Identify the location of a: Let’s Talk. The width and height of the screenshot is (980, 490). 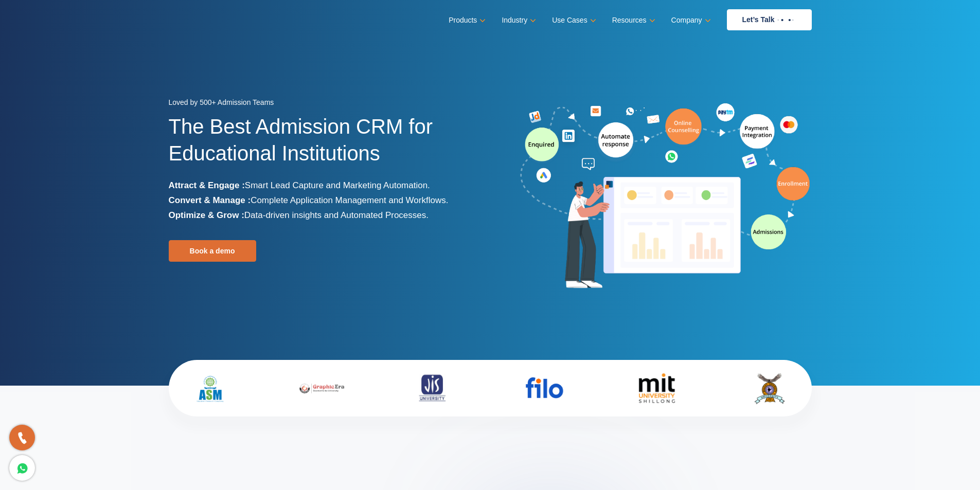
(769, 19).